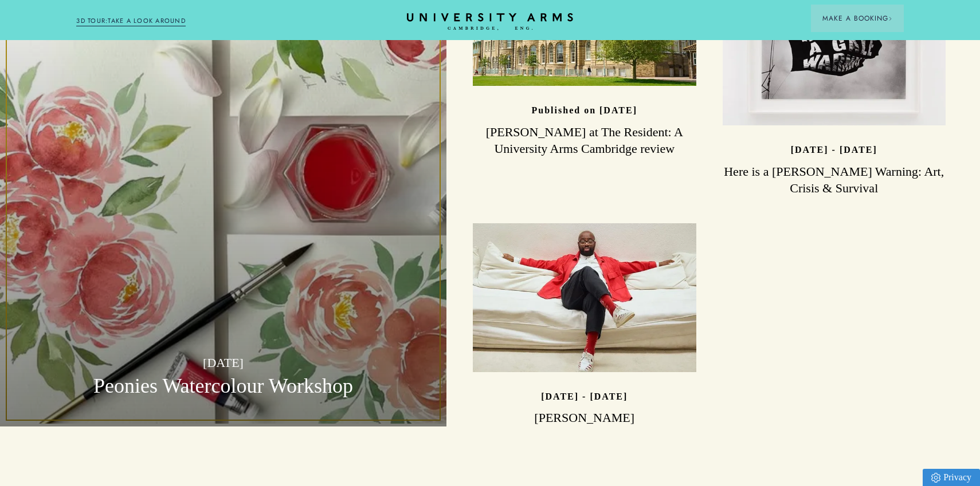 Image resolution: width=980 pixels, height=486 pixels. I want to click on img: Arrow icon, so click(890, 19).